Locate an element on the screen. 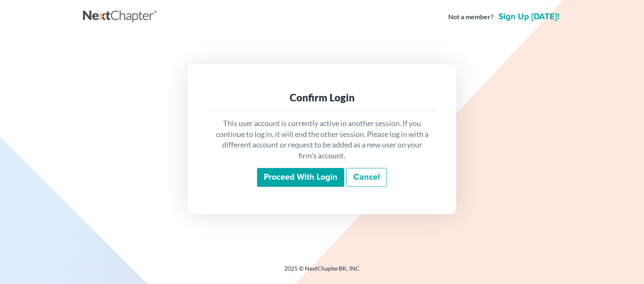 This screenshot has width=644, height=284. div: Confirm Login is located at coordinates (322, 98).